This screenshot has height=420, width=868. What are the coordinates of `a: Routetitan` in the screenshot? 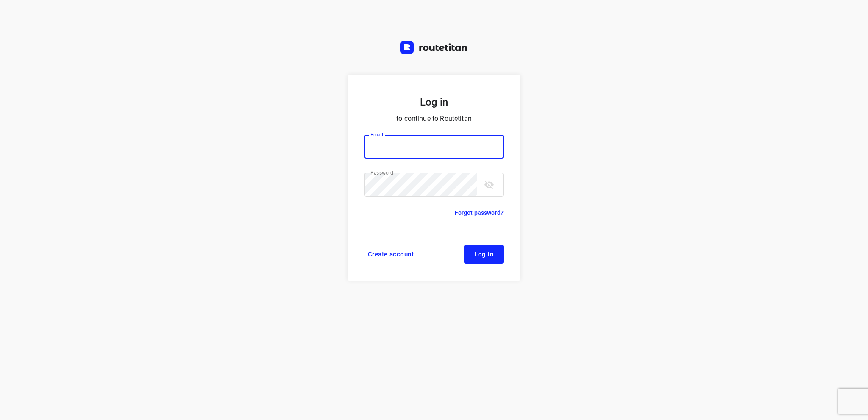 It's located at (434, 48).